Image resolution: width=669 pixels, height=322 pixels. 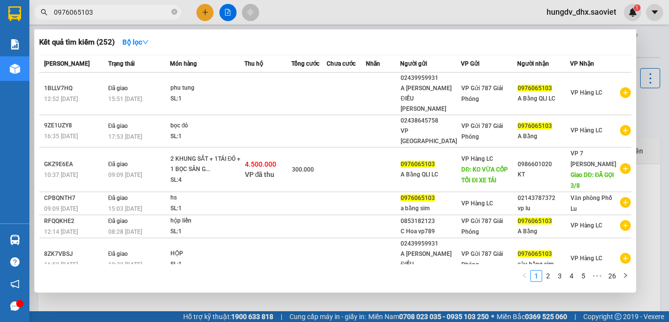 I want to click on img: logo-vxr, so click(x=15, y=14).